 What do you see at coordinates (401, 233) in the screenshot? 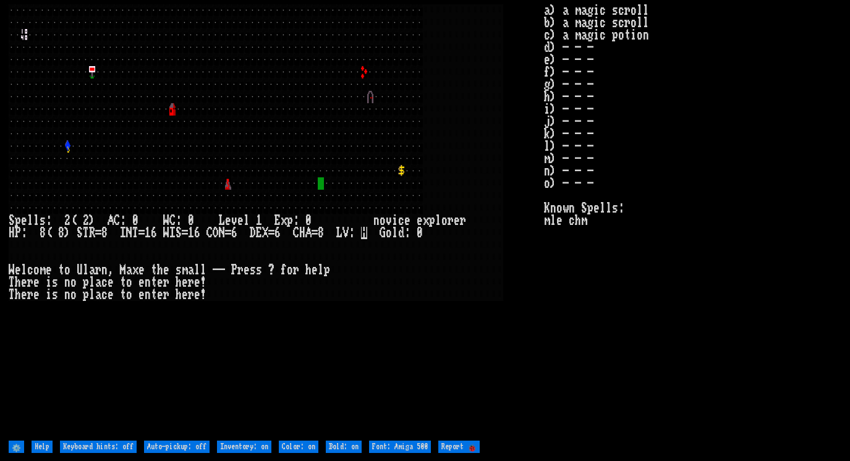
I see `div: d` at bounding box center [401, 233].